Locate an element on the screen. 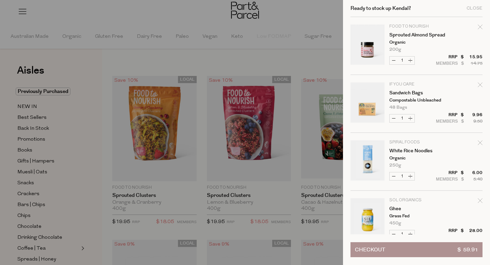 Image resolution: width=490 pixels, height=265 pixels. input: QTY White Rice Noodles is located at coordinates (402, 176).